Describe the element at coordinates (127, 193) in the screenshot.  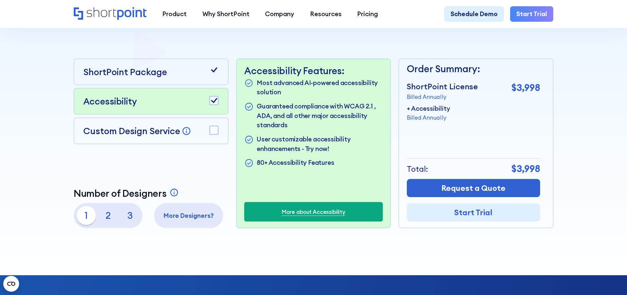
I see `a: Number of Designers` at that location.